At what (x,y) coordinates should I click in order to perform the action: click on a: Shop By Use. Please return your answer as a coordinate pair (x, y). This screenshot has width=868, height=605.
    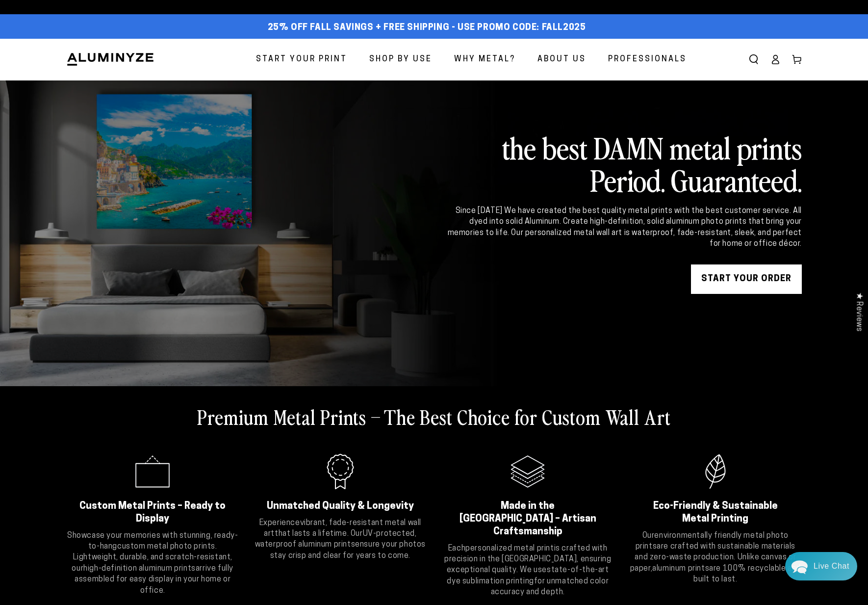
    Looking at the image, I should click on (401, 60).